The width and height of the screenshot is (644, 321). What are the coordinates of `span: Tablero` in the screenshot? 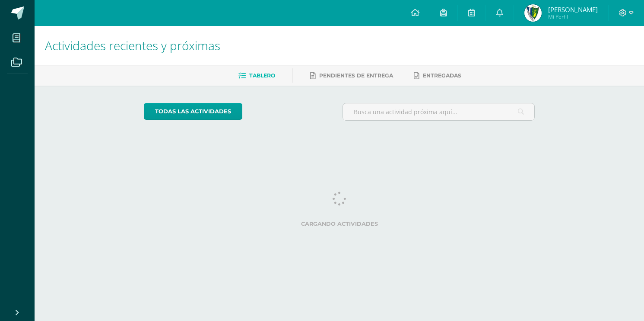 It's located at (262, 75).